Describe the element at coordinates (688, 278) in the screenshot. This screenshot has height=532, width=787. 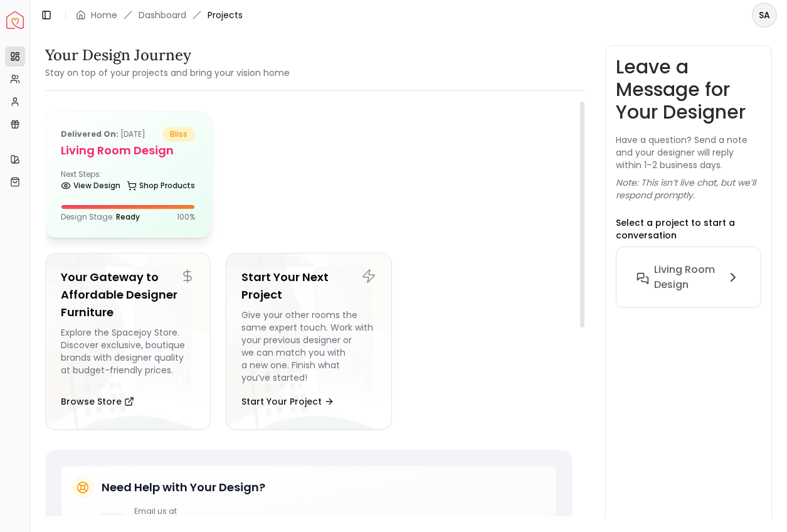
I see `h6: Living Room design` at that location.